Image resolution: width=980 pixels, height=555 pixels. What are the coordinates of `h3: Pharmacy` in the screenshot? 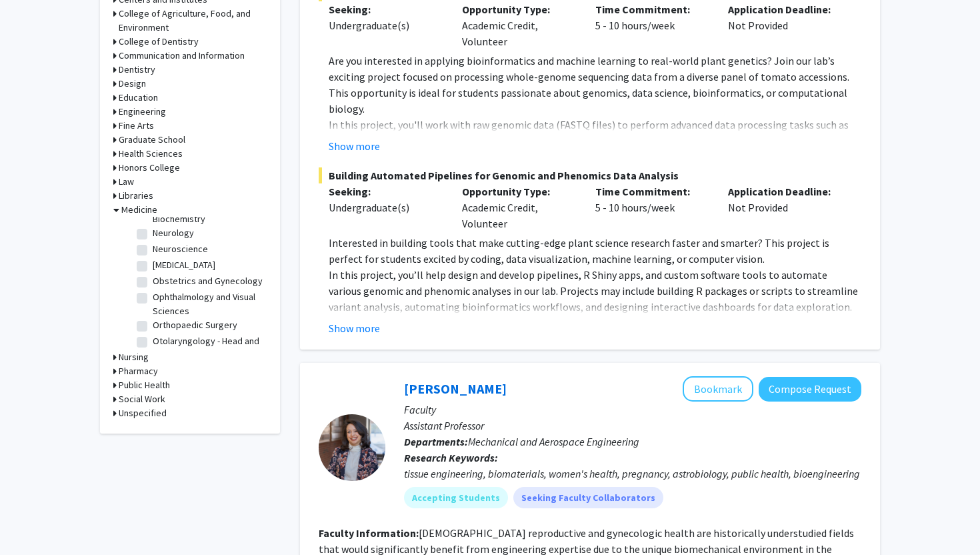 It's located at (138, 371).